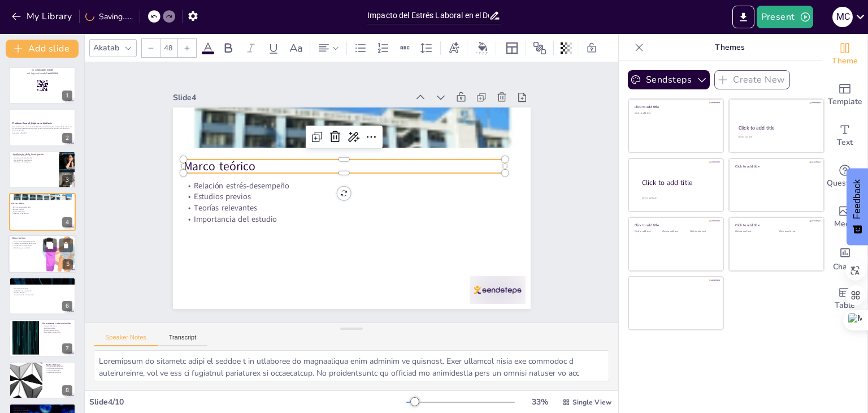 This screenshot has width=868, height=413. Describe the element at coordinates (843, 17) in the screenshot. I see `button: M C` at that location.